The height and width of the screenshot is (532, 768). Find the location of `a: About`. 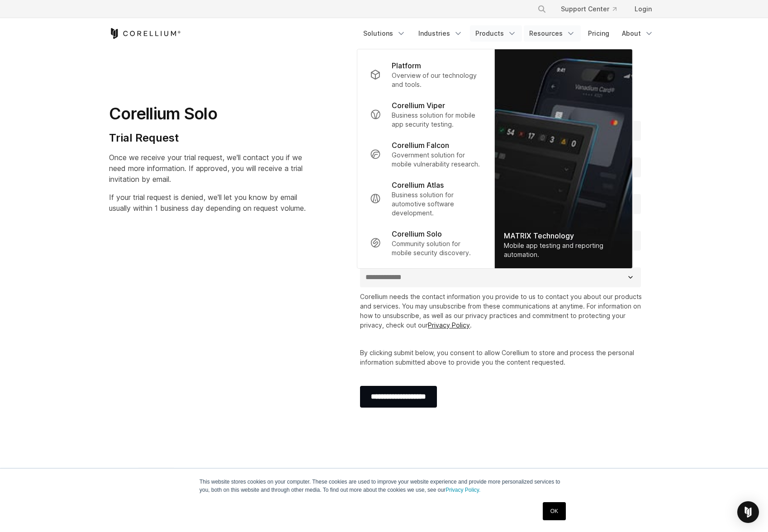

a: About is located at coordinates (638, 34).